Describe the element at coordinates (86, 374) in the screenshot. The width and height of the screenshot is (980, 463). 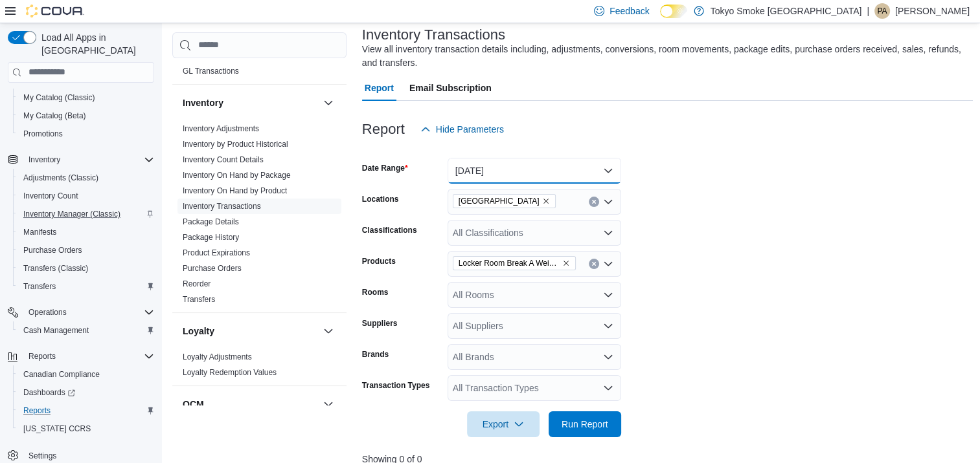
I see `button: Canadian Compliance` at that location.